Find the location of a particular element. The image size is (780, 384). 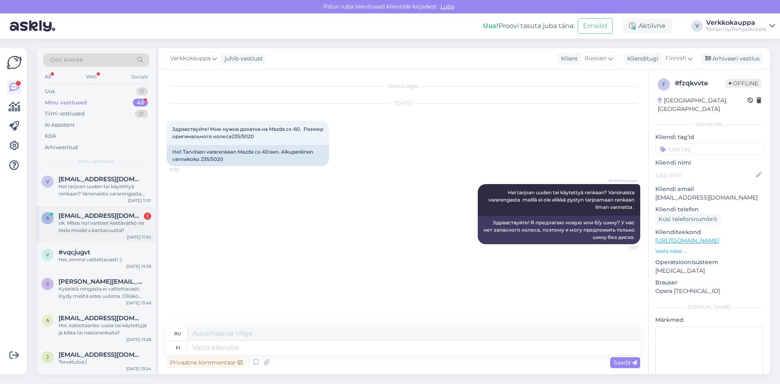

b: Uus! is located at coordinates (491, 26).